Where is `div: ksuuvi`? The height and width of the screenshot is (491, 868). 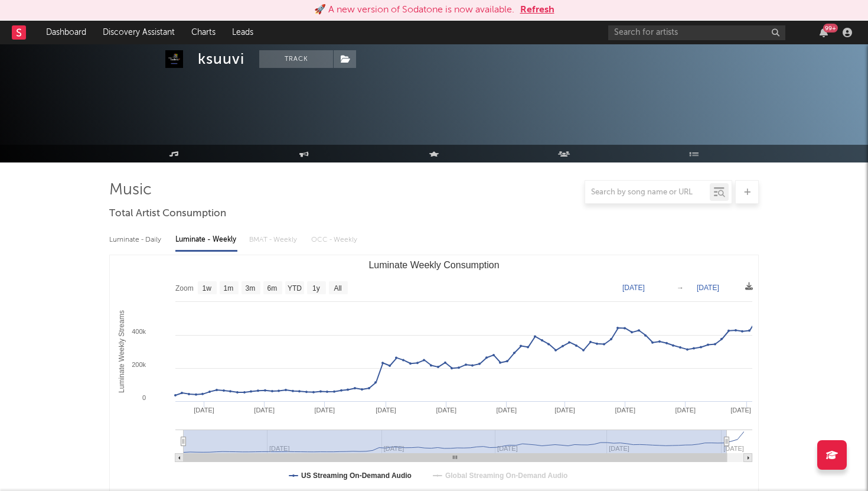 div: ksuuvi is located at coordinates (221, 59).